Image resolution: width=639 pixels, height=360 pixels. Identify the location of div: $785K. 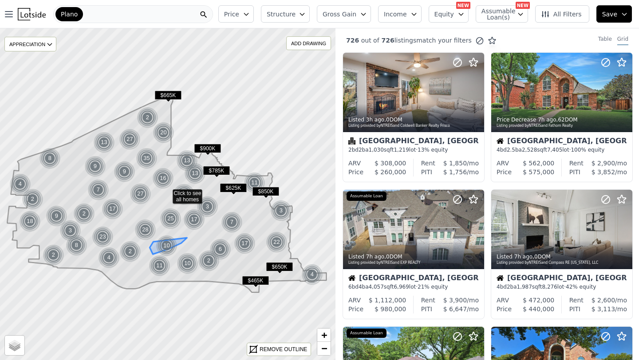
(216, 172).